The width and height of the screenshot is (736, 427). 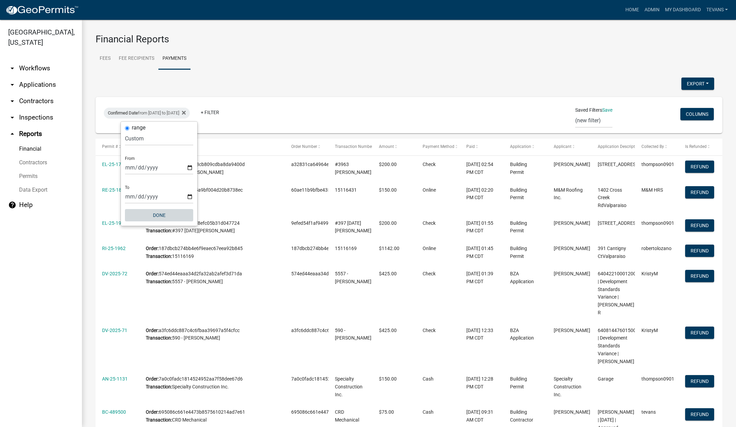 What do you see at coordinates (387, 147) in the screenshot?
I see `span: Amount` at bounding box center [387, 147].